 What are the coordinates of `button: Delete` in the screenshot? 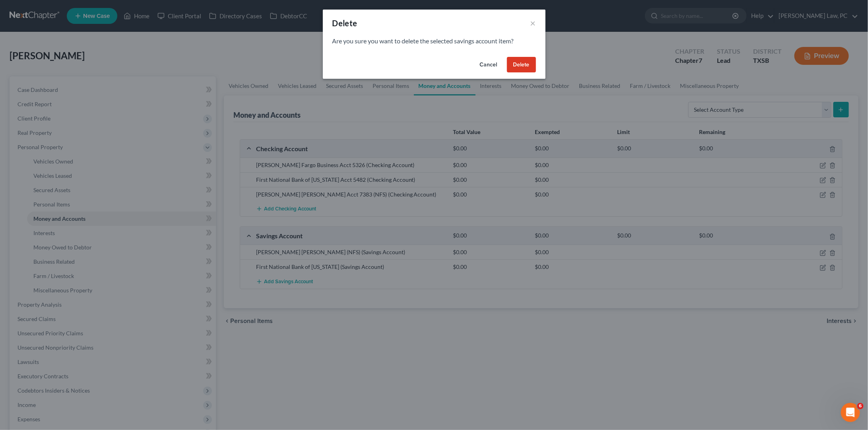 It's located at (522, 65).